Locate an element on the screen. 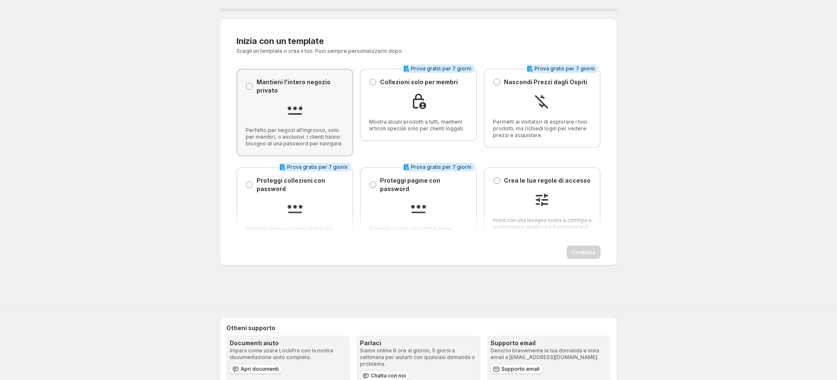 This screenshot has height=380, width=837. span: Inizia con una lavagna vuota e configura esattamente quello che funziona per il tuo business. is located at coordinates (542, 227).